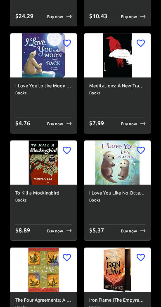  I want to click on h6: To Kill a Mockingbird, so click(43, 193).